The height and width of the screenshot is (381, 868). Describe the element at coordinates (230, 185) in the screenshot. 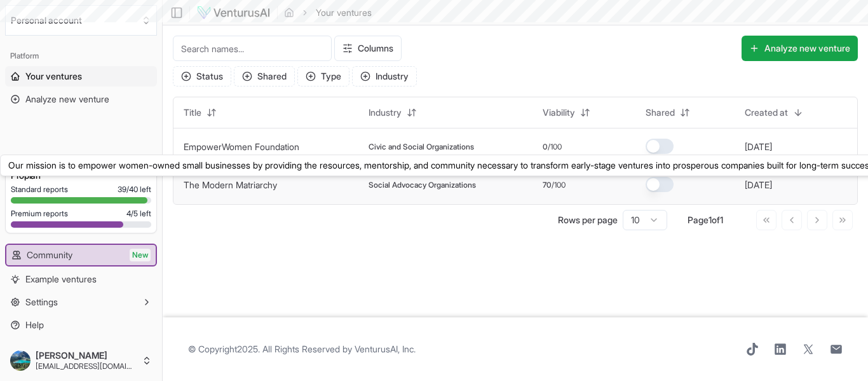

I see `button: The Modern Matriarchy` at that location.